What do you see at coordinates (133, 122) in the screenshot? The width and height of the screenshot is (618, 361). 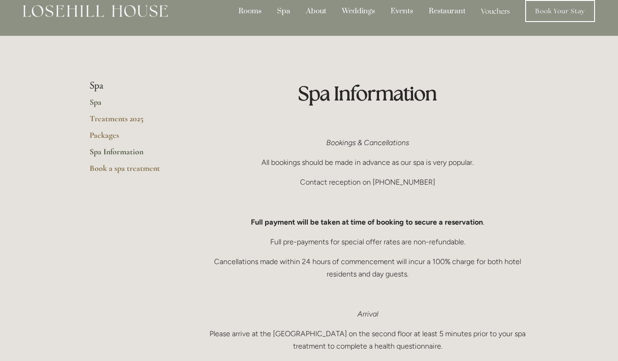 I see `a: Treatments 2025` at bounding box center [133, 122].